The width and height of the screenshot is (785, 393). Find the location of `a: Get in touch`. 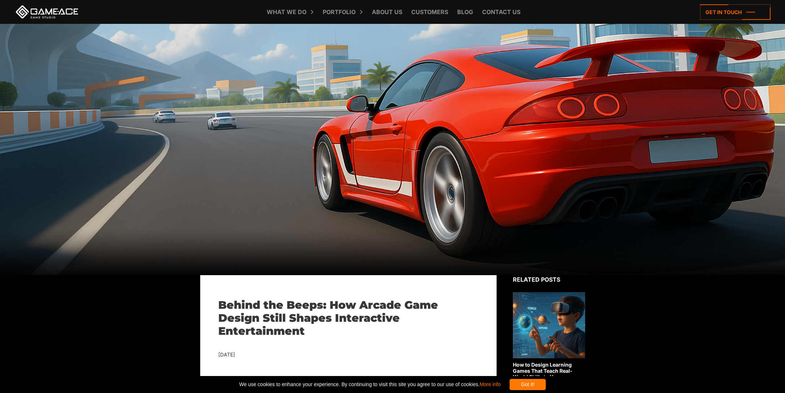

a: Get in touch is located at coordinates (735, 12).